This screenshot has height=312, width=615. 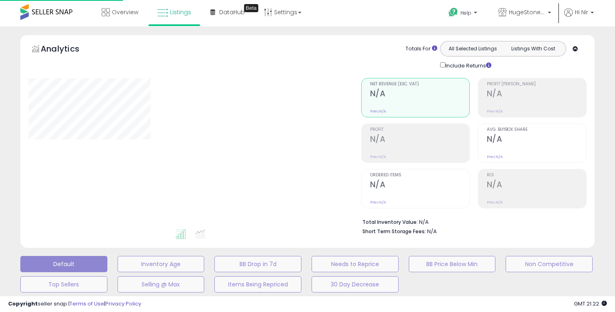 I want to click on span: N/A, so click(x=432, y=231).